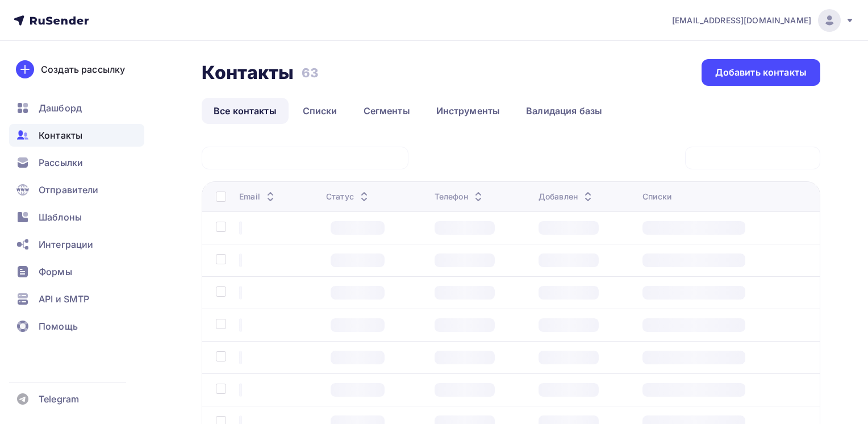 This screenshot has height=424, width=868. What do you see at coordinates (55, 272) in the screenshot?
I see `span: Формы` at bounding box center [55, 272].